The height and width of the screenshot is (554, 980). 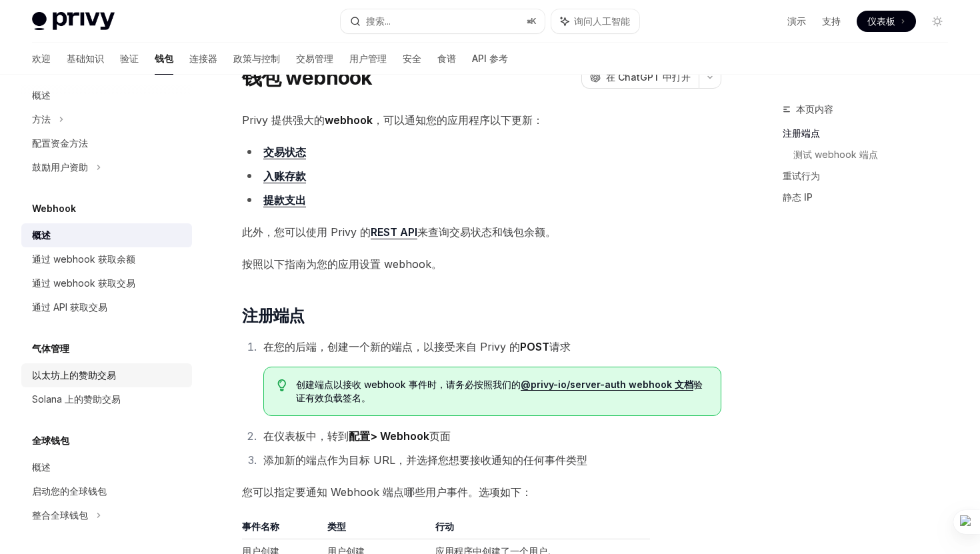 What do you see at coordinates (54, 208) in the screenshot?
I see `font: Webhook` at bounding box center [54, 208].